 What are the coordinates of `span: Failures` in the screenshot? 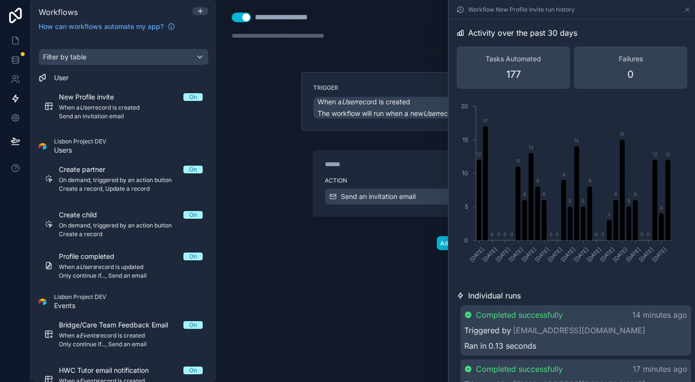 It's located at (631, 59).